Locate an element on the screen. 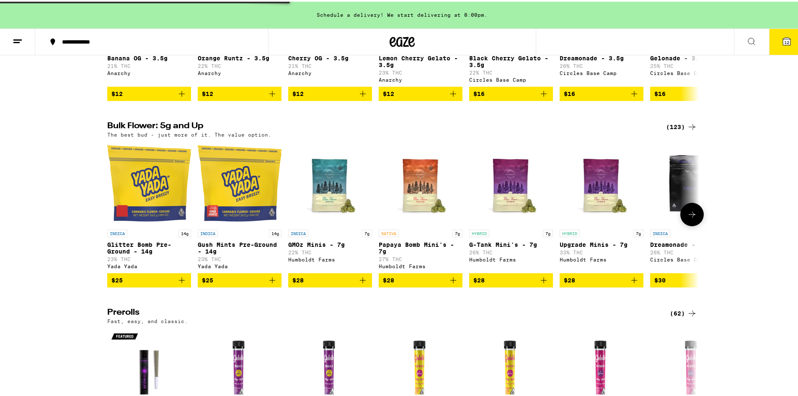  p: SATIVA is located at coordinates (389, 232).